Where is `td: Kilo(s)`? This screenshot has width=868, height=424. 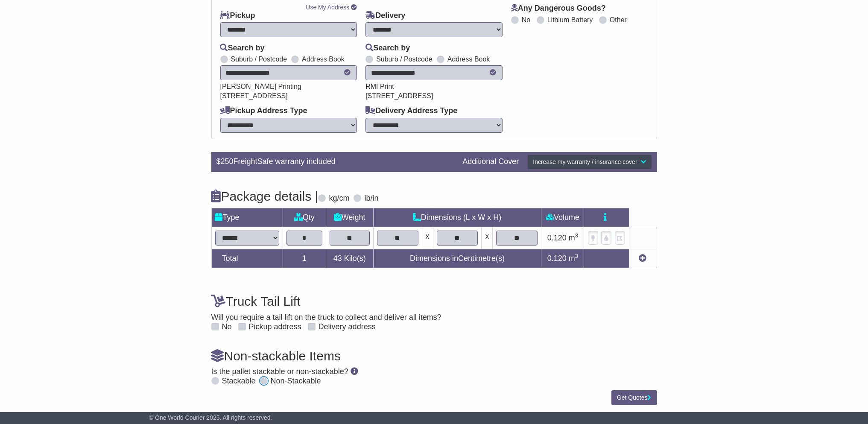
td: Kilo(s) is located at coordinates (349, 258).